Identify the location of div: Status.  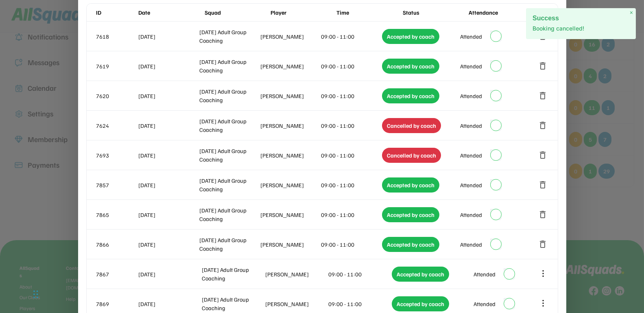
(435, 12).